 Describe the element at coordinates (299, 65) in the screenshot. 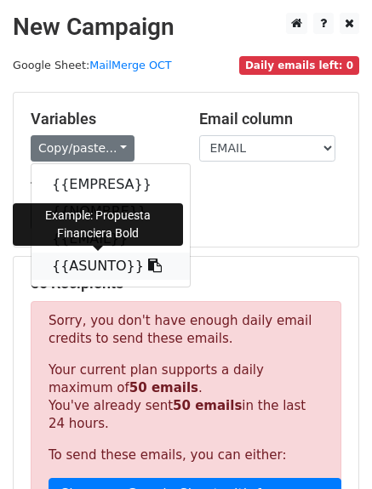

I see `a: Daily emails left: 0` at that location.